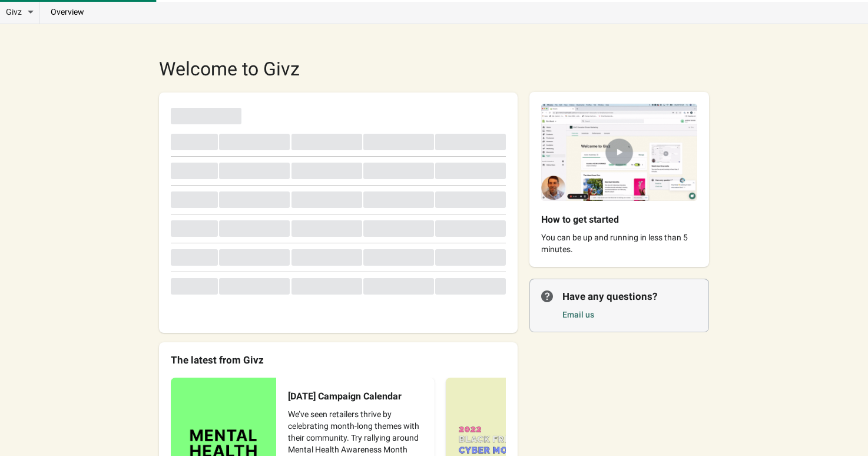  Describe the element at coordinates (609, 220) in the screenshot. I see `h2: How to get started` at that location.